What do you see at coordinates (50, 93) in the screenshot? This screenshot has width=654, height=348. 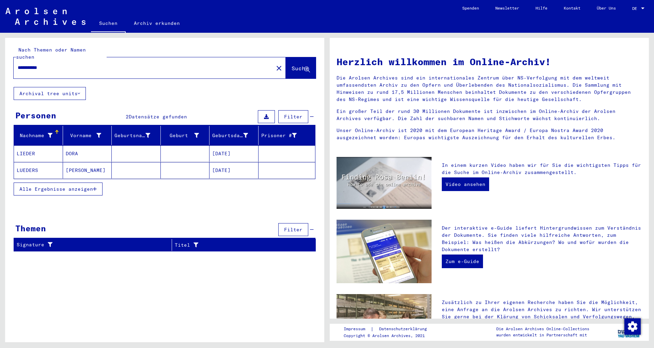 I see `button: Archival tree units` at bounding box center [50, 93].